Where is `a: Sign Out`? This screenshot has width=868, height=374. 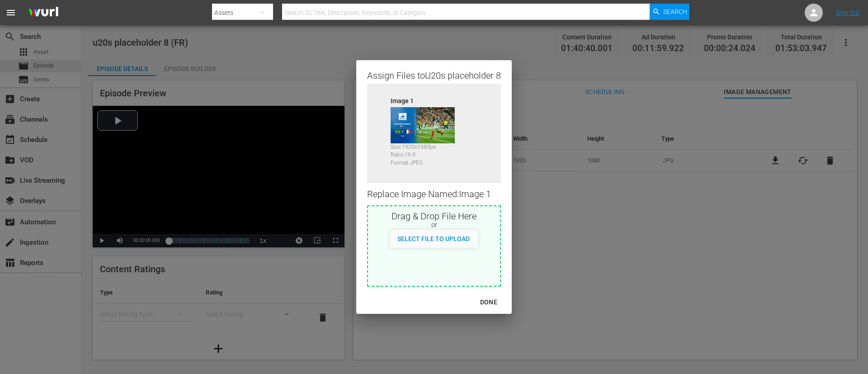
a: Sign Out is located at coordinates (848, 13).